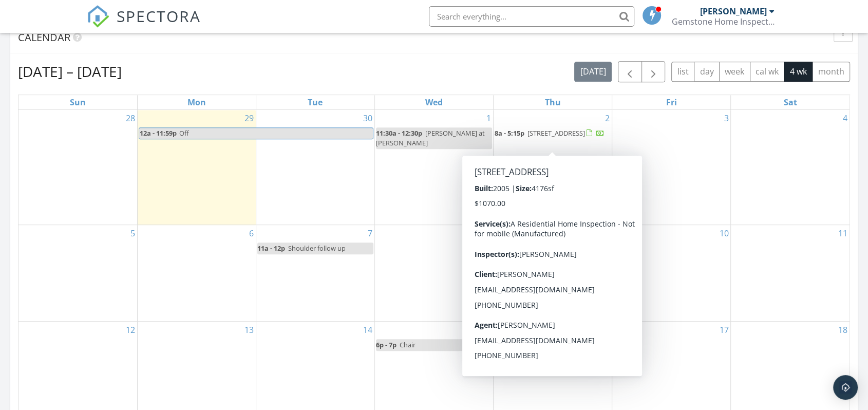  Describe the element at coordinates (98, 16) in the screenshot. I see `img: The Best Home Inspection Software - Spectora` at that location.